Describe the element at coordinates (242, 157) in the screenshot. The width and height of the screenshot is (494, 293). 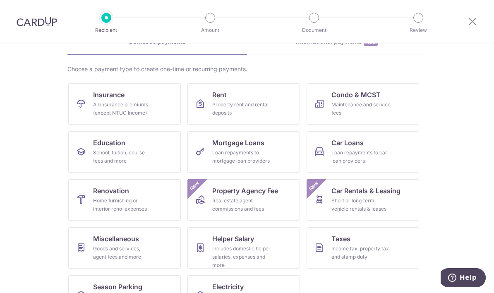
I see `div: Loan repayments to mortgage loan providers` at that location.